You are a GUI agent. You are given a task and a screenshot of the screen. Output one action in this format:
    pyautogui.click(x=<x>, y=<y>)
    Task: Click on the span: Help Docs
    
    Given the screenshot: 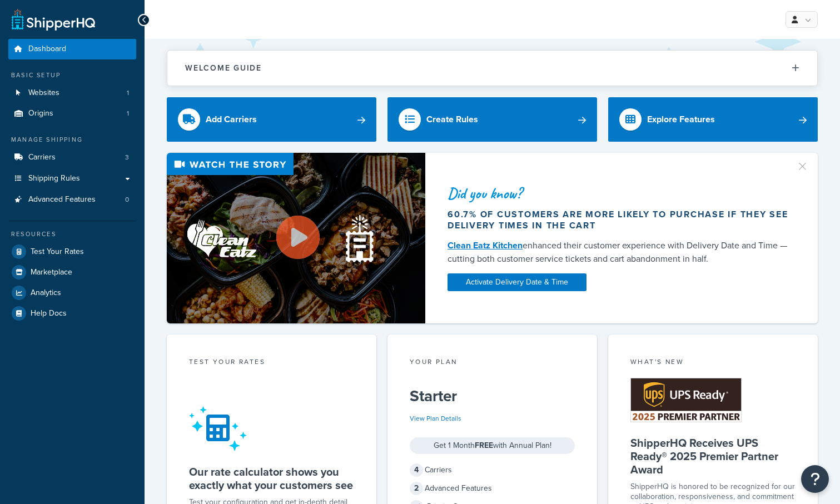 What is the action you would take?
    pyautogui.click(x=49, y=313)
    